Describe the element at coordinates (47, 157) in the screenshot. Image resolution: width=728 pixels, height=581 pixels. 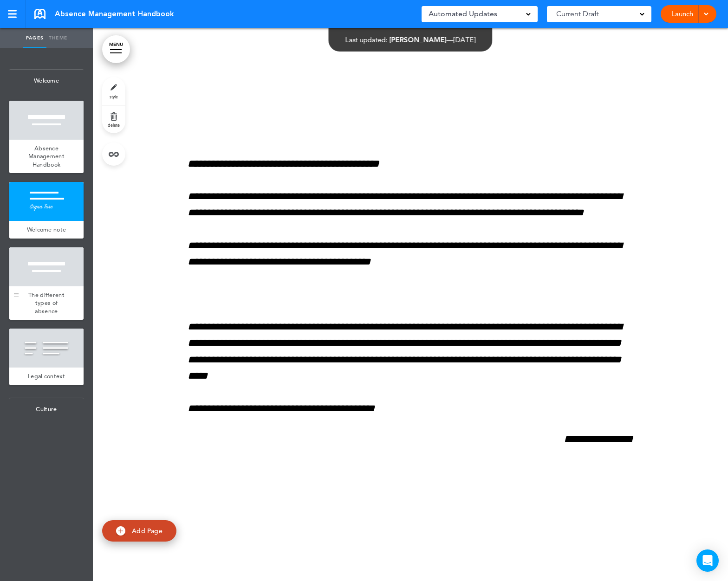
I see `a: Absence Management Handbook` at that location.